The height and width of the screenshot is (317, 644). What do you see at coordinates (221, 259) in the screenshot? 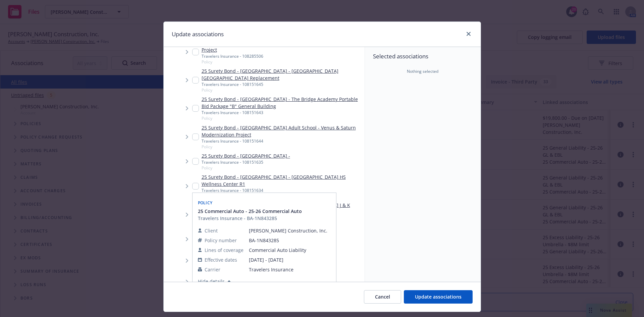
I see `span: Effective dates` at bounding box center [221, 259].